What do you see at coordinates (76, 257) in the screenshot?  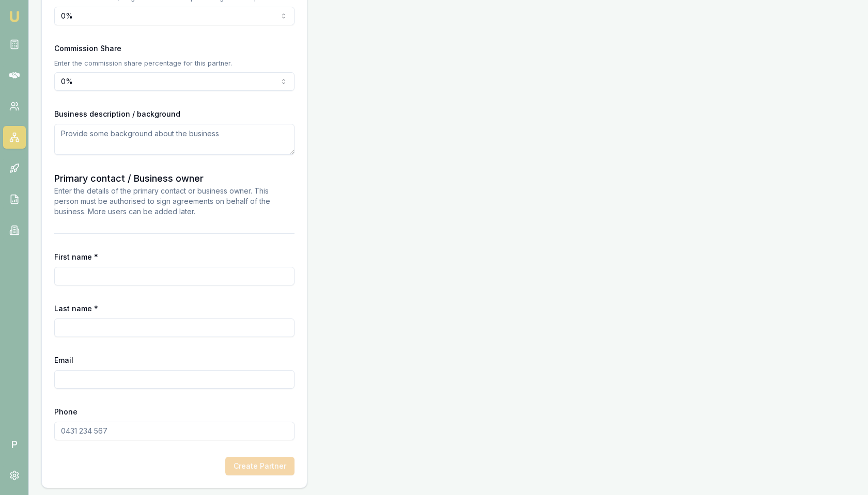 I see `label: First name *` at bounding box center [76, 257].